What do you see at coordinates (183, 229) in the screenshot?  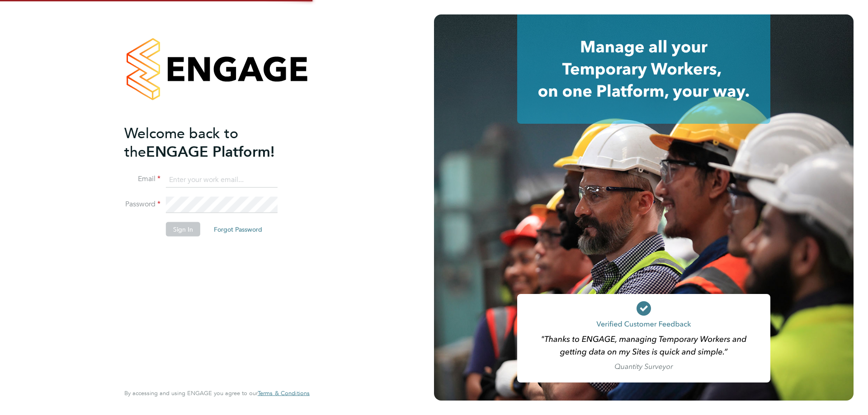 I see `button: Sign In` at bounding box center [183, 229].